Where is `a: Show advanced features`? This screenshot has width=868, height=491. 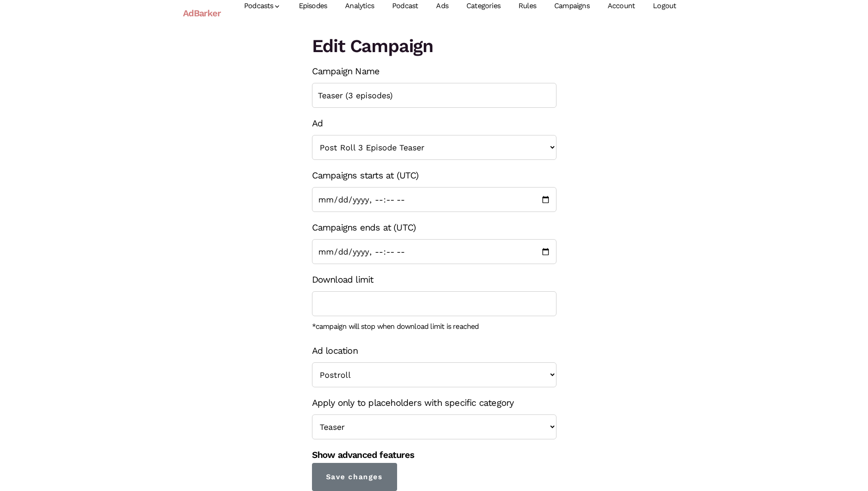
a: Show advanced features is located at coordinates (363, 454).